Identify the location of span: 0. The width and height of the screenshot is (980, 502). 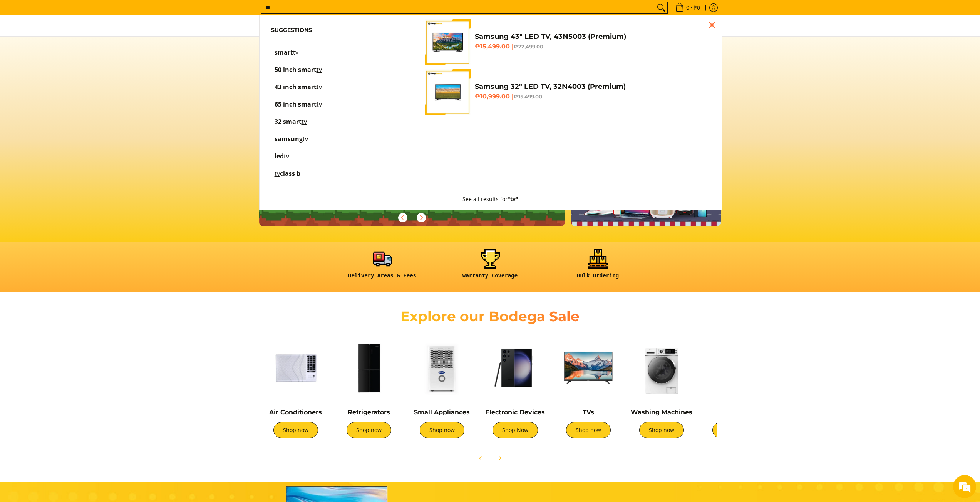
(687, 8).